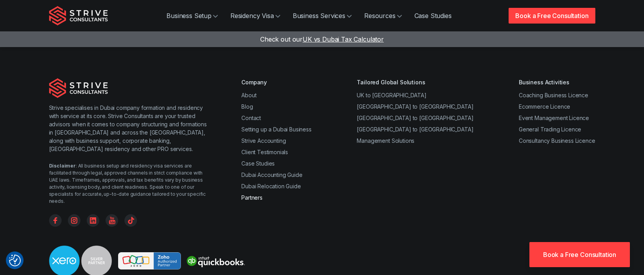 The image size is (644, 275). I want to click on a: Dubai Accounting Guide, so click(272, 174).